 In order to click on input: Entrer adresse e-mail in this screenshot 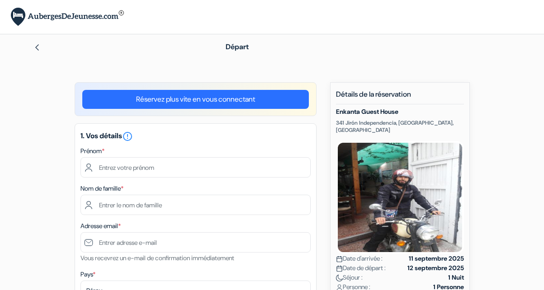, I will do `click(195, 242)`.